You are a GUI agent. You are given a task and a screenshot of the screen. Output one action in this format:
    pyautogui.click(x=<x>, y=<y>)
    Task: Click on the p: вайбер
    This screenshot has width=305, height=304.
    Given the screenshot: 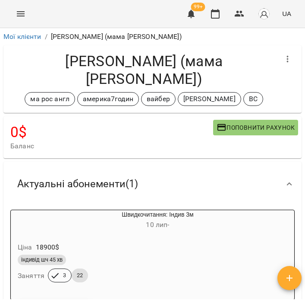 What is the action you would take?
    pyautogui.click(x=159, y=99)
    